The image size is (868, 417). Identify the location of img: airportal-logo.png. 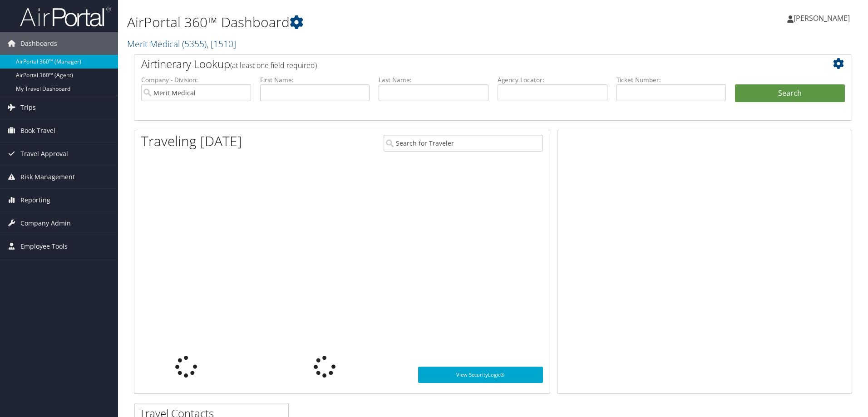
(65, 16).